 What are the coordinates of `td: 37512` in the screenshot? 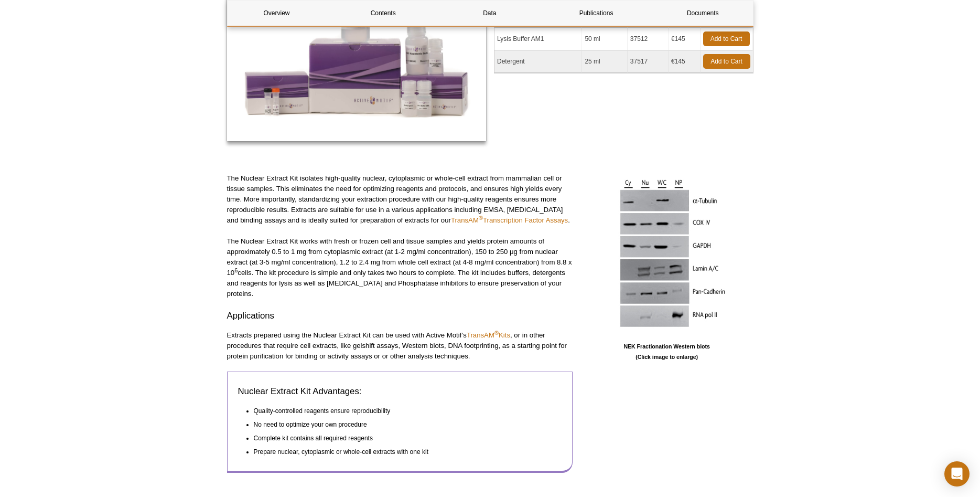 It's located at (648, 39).